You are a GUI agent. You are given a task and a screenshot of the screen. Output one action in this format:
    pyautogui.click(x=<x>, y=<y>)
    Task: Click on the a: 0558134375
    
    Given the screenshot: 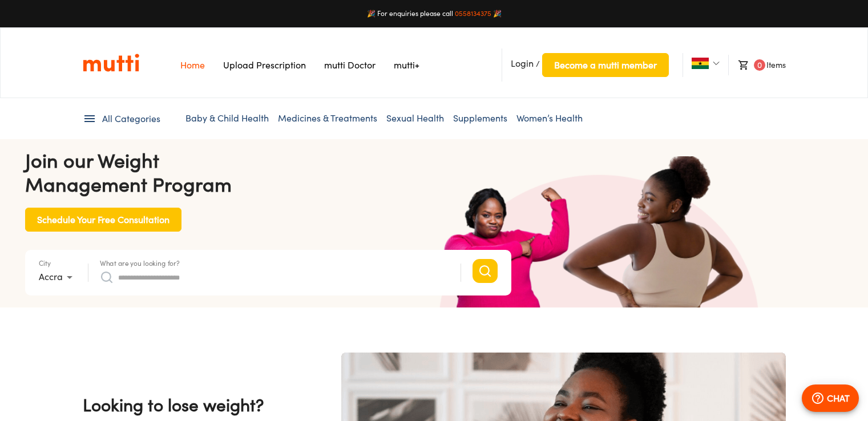 What is the action you would take?
    pyautogui.click(x=473, y=13)
    